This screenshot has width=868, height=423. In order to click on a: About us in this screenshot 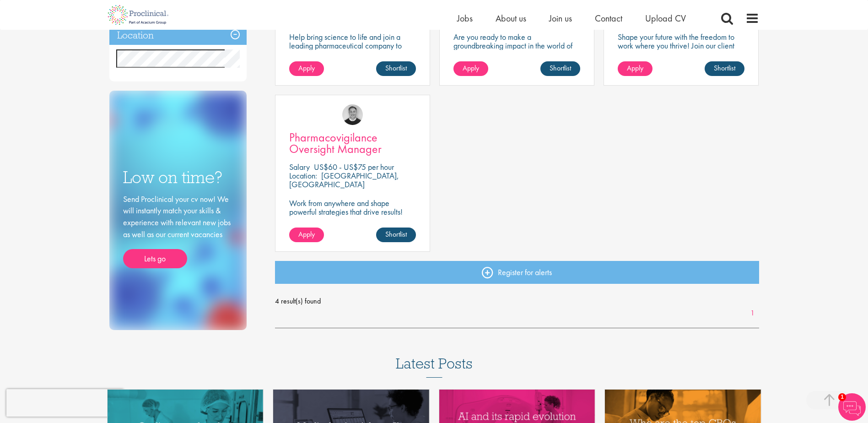, I will do `click(510, 19)`.